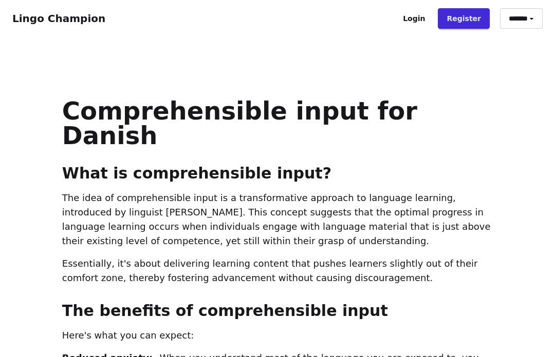 This screenshot has height=357, width=555. I want to click on p: Essentially, it's about delivering learning content that pushes learners slightly out of their co..., so click(277, 271).